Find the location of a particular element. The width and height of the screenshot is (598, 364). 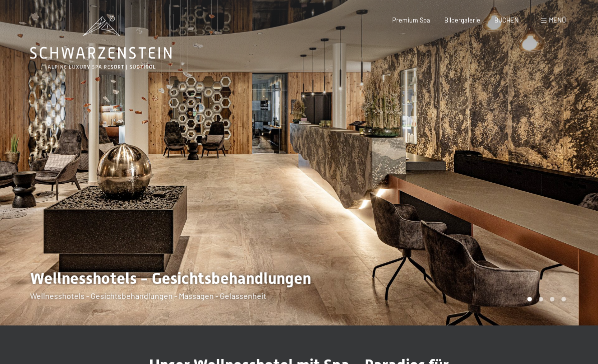

span: Premium Spa is located at coordinates (411, 20).